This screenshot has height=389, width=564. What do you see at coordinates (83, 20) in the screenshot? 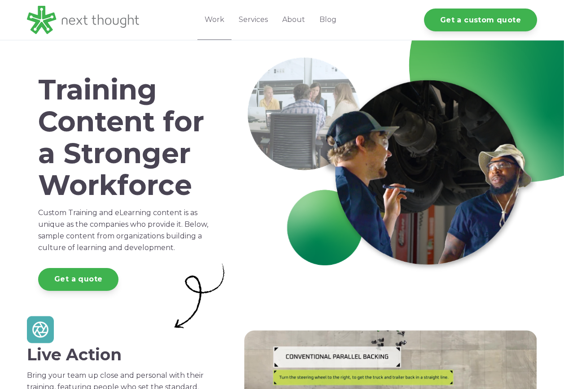
I see `img: LG - NextThought Logo` at bounding box center [83, 20].